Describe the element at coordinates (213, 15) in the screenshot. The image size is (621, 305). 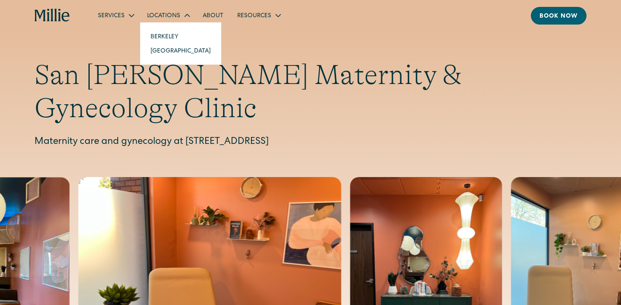
I see `a: About` at that location.